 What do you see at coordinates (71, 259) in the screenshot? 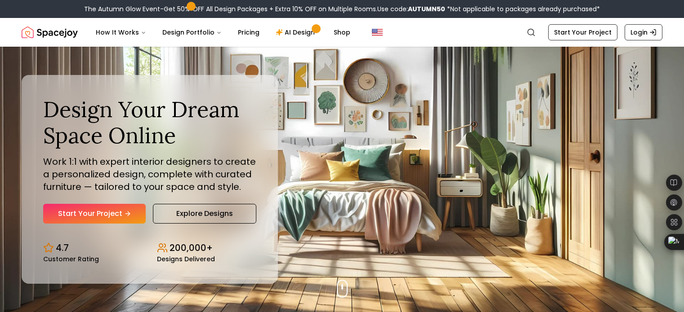
I see `small: Customer Rating` at bounding box center [71, 259].